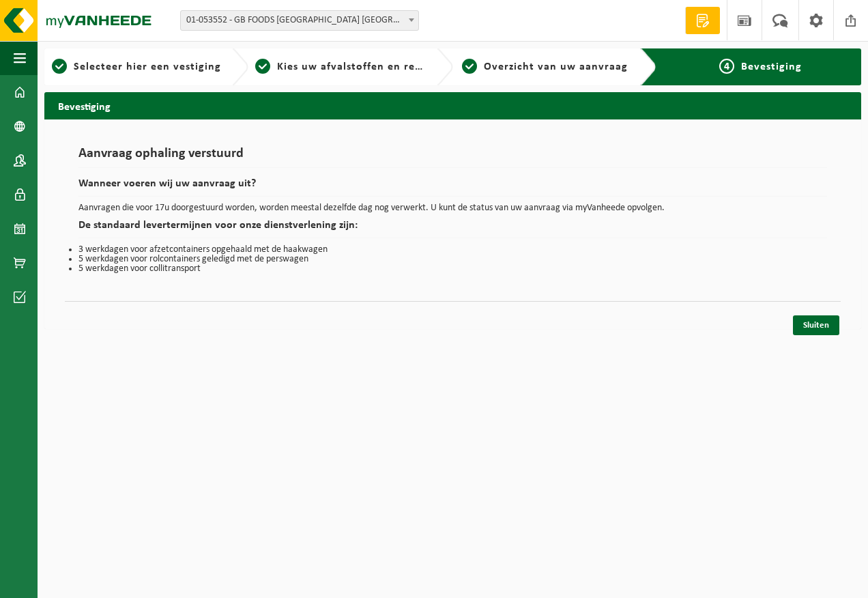 Image resolution: width=868 pixels, height=598 pixels. Describe the element at coordinates (727, 66) in the screenshot. I see `span: 4` at that location.